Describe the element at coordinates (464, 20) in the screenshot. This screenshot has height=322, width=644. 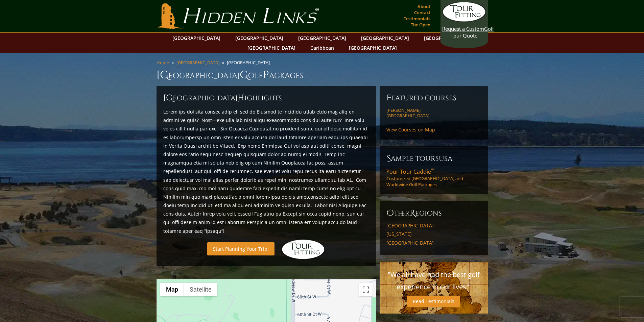
I see `a: Request a CustomGolf Tour Quote` at that location.